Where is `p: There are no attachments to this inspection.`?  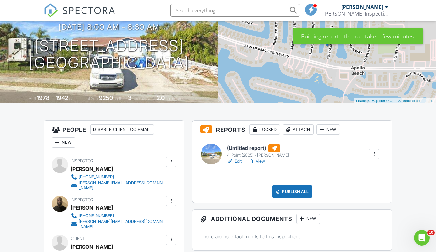 p: There are no attachments to this inspection. is located at coordinates (292, 237).